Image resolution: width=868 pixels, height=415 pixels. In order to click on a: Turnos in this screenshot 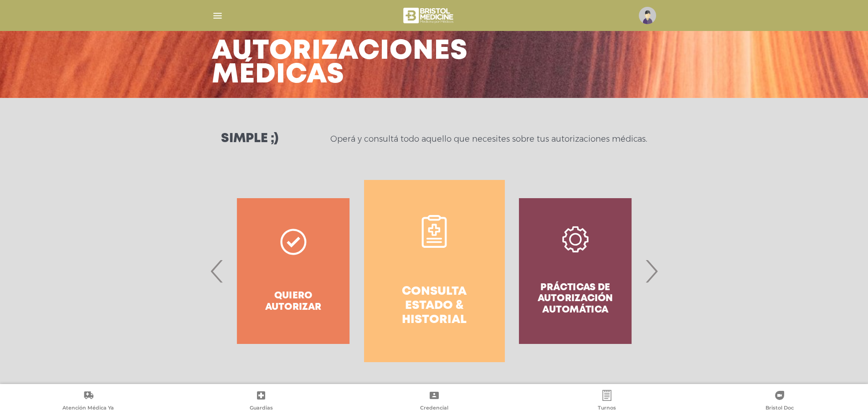, I will do `click(607, 401)`.